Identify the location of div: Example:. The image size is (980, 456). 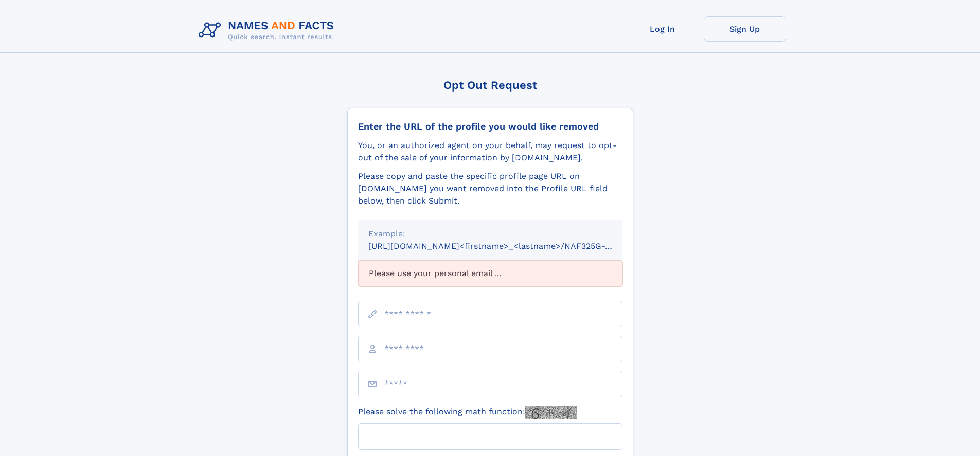
(490, 234).